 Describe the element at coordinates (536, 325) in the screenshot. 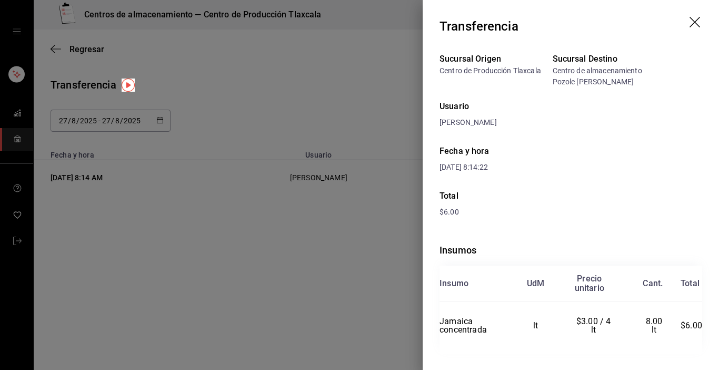

I see `td: lt` at that location.